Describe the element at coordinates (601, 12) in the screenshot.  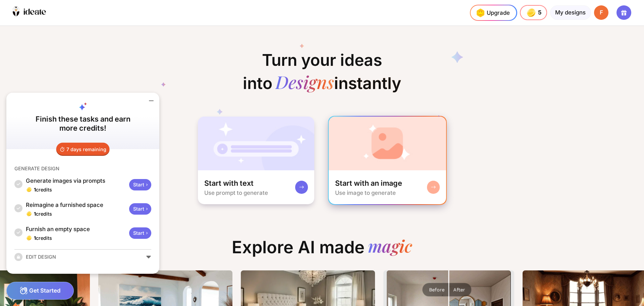
I see `div: F` at that location.